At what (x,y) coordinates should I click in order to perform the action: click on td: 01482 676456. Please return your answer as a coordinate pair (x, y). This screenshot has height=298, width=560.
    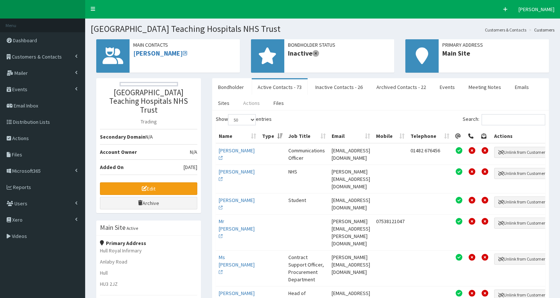
    Looking at the image, I should click on (430, 154).